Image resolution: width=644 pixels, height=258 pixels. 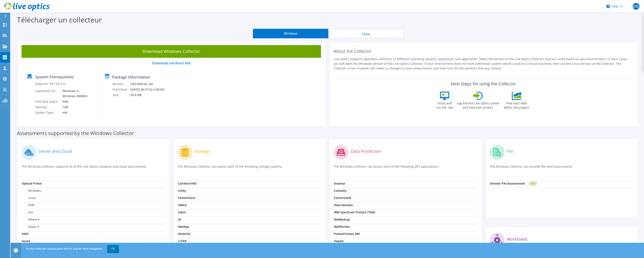 What do you see at coordinates (484, 84) in the screenshot?
I see `label: Next Steps for using the Collector` at bounding box center [484, 84].